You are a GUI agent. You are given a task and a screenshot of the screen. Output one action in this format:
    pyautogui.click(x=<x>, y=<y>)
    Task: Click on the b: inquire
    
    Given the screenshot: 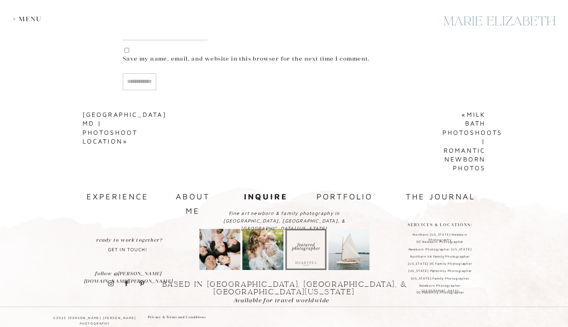 What is the action you would take?
    pyautogui.click(x=266, y=196)
    